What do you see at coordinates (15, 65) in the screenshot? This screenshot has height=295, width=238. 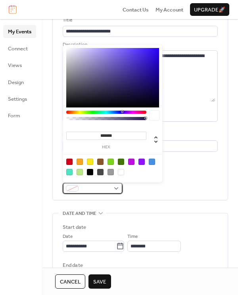 I see `span: Views` at bounding box center [15, 65].